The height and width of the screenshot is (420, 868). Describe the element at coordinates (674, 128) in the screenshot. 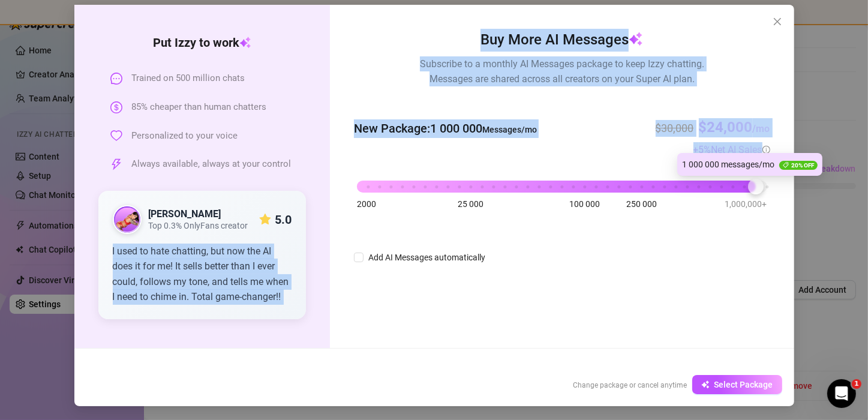

I see `del: $30,000` at that location.